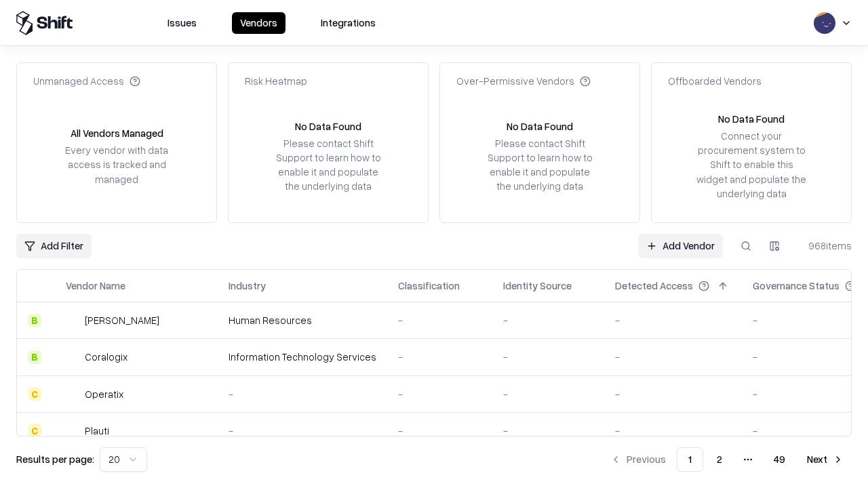 The image size is (868, 488). I want to click on div: Detected Access, so click(654, 286).